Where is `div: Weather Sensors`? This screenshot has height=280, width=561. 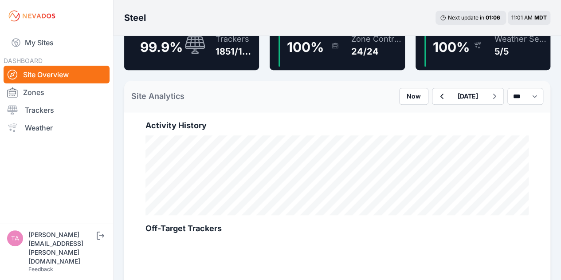
div: Weather Sensors is located at coordinates (520, 39).